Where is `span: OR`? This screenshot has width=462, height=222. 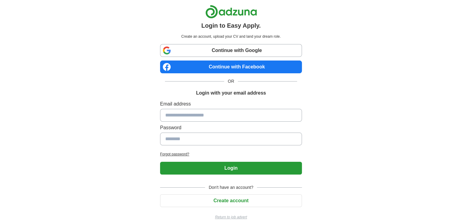
span: OR is located at coordinates (231, 81).